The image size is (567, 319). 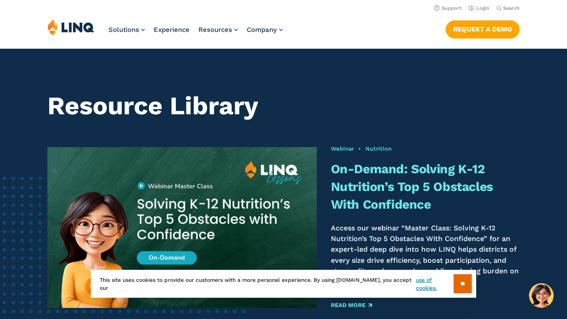 I want to click on span: Company, so click(x=262, y=30).